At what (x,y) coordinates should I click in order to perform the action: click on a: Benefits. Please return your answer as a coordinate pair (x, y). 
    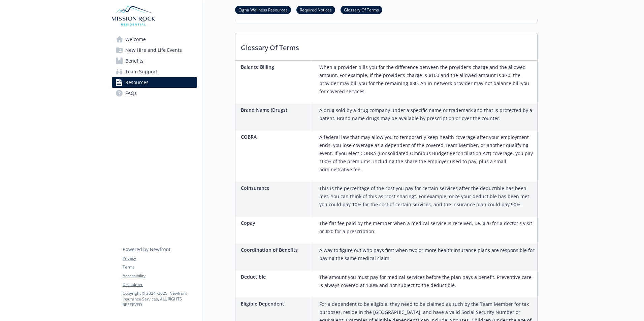
    Looking at the image, I should click on (154, 61).